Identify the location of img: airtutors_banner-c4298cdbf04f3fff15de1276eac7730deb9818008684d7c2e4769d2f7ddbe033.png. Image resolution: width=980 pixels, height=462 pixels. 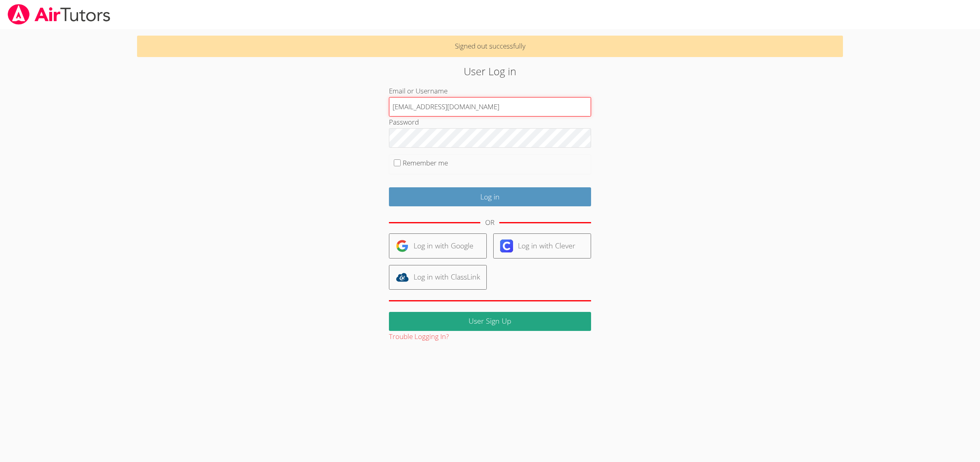
(59, 14).